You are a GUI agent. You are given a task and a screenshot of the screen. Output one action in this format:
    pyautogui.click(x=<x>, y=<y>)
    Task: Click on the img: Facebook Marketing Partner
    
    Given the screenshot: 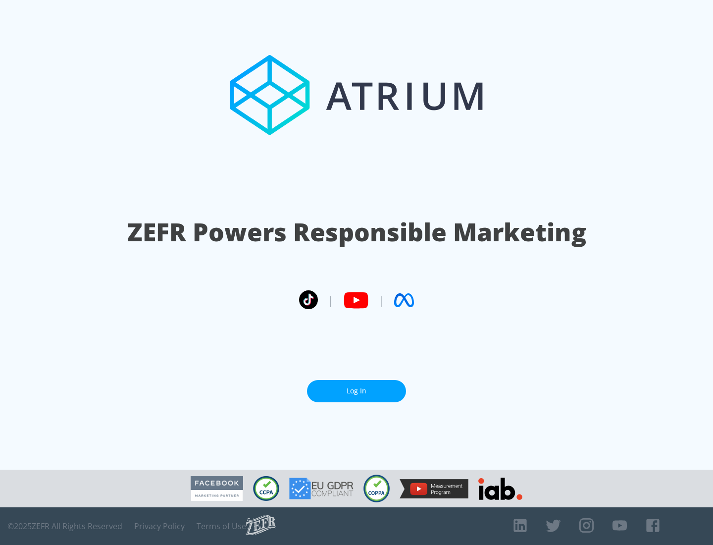 What is the action you would take?
    pyautogui.click(x=217, y=488)
    